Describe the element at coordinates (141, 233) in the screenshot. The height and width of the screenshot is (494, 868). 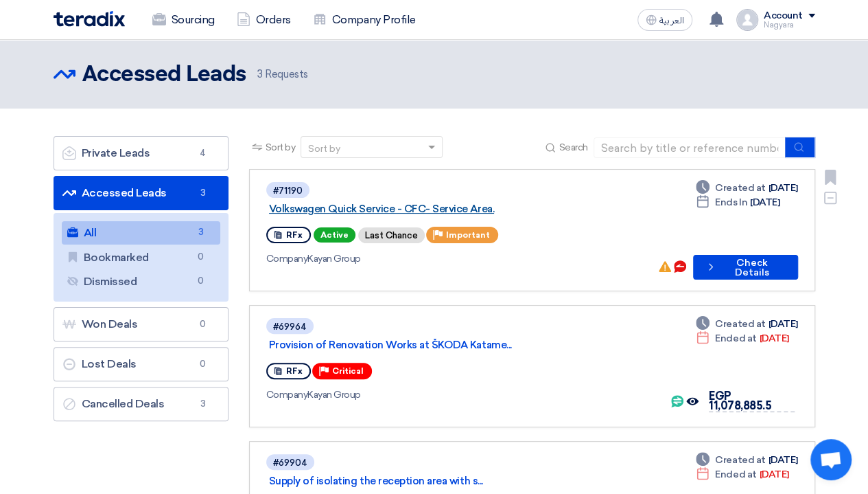
I see `a: All` at that location.